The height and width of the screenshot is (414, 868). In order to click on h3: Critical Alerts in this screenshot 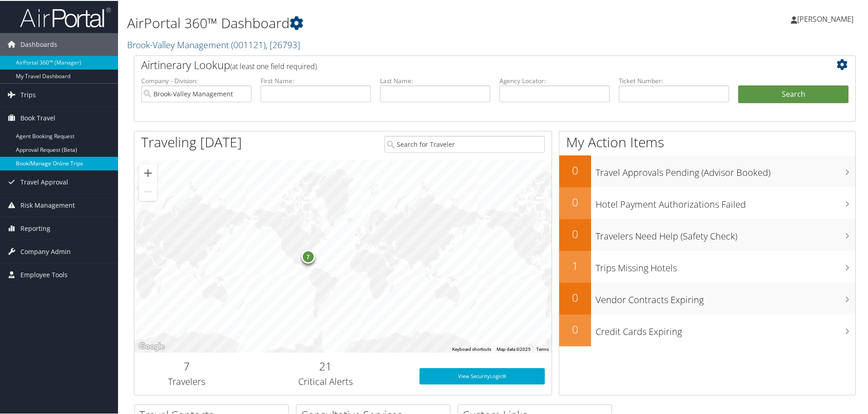, I will do `click(326, 381)`.